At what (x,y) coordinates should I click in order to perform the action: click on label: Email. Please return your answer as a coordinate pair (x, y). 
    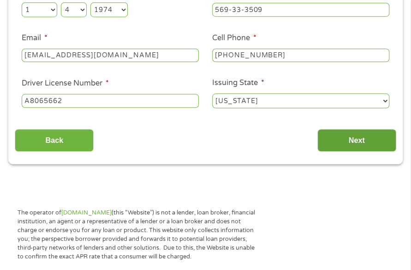
    Looking at the image, I should click on (35, 38).